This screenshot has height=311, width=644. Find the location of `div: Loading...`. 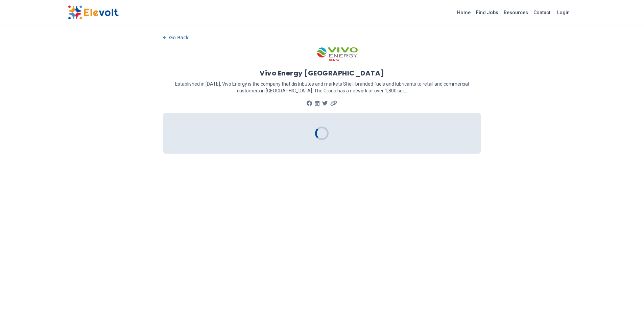

div: Loading... is located at coordinates (322, 133).